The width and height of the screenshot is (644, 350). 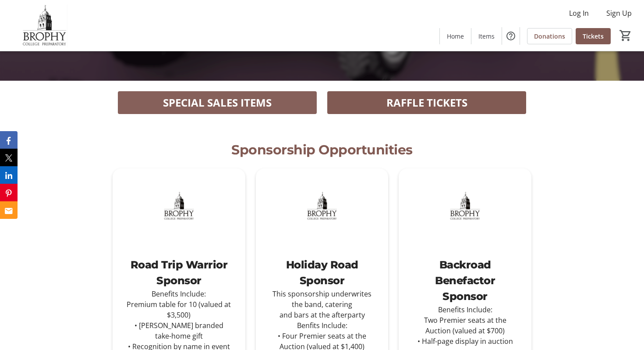 What do you see at coordinates (455, 36) in the screenshot?
I see `span: Home` at bounding box center [455, 36].